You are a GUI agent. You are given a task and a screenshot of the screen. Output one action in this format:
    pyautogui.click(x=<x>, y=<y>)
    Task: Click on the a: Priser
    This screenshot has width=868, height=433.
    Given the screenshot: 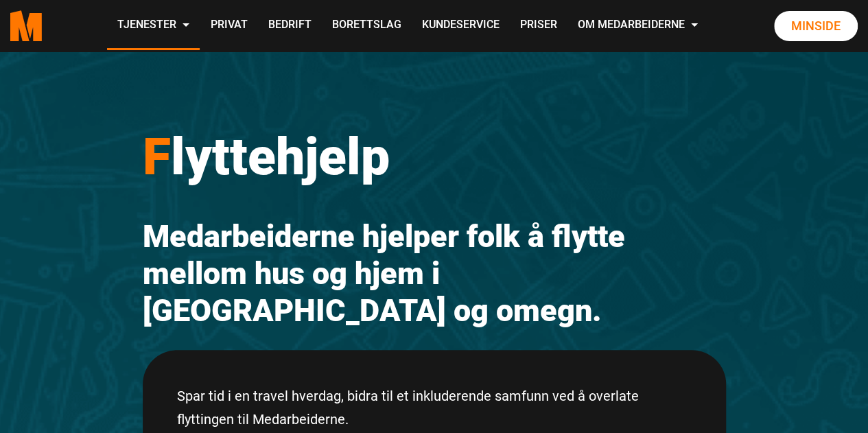 What is the action you would take?
    pyautogui.click(x=538, y=25)
    